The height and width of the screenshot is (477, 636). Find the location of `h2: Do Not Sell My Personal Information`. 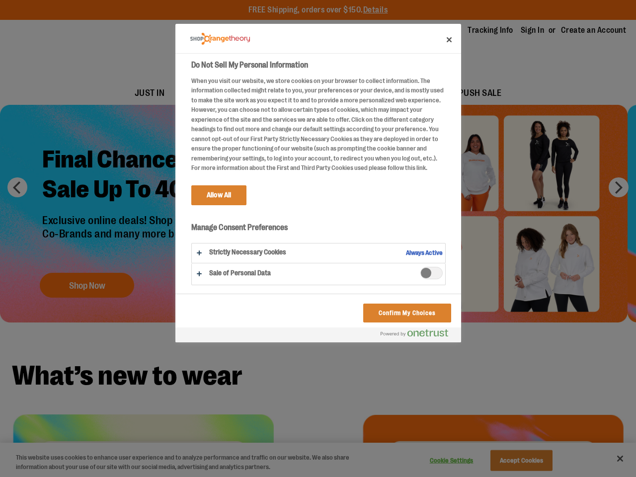

h2: Do Not Sell My Personal Information is located at coordinates (318, 65).